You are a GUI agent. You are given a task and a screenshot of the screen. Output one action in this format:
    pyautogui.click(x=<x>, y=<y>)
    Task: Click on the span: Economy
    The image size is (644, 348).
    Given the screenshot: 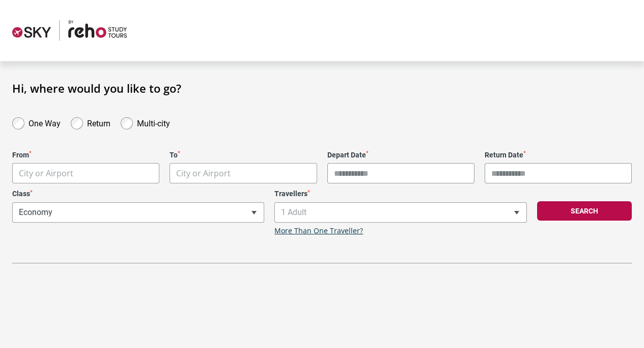 What is the action you would take?
    pyautogui.click(x=138, y=212)
    